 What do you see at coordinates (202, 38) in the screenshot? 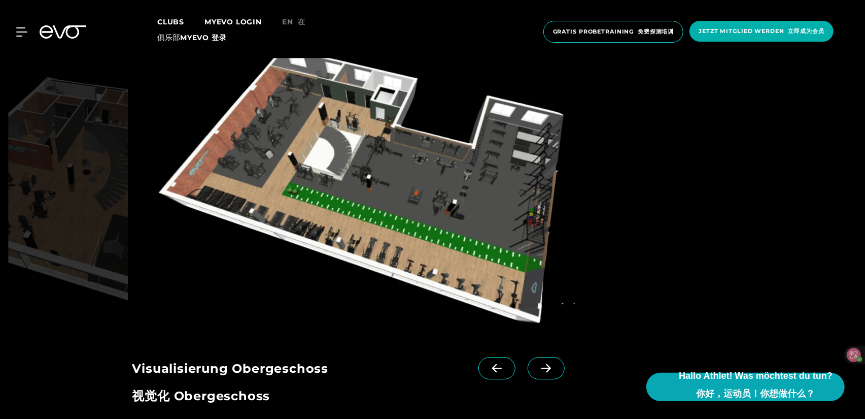
I see `font: 俱乐部` at bounding box center [202, 38].